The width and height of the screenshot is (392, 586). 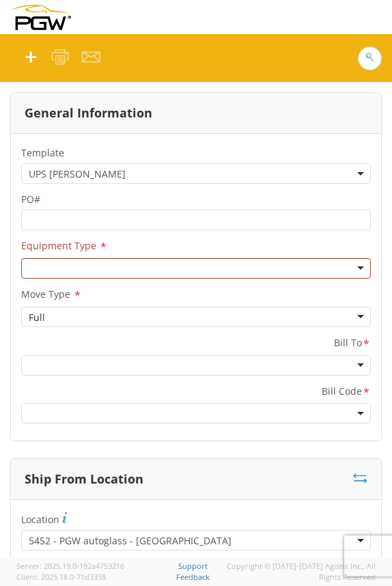 What do you see at coordinates (58, 245) in the screenshot?
I see `span: Equipment Type` at bounding box center [58, 245].